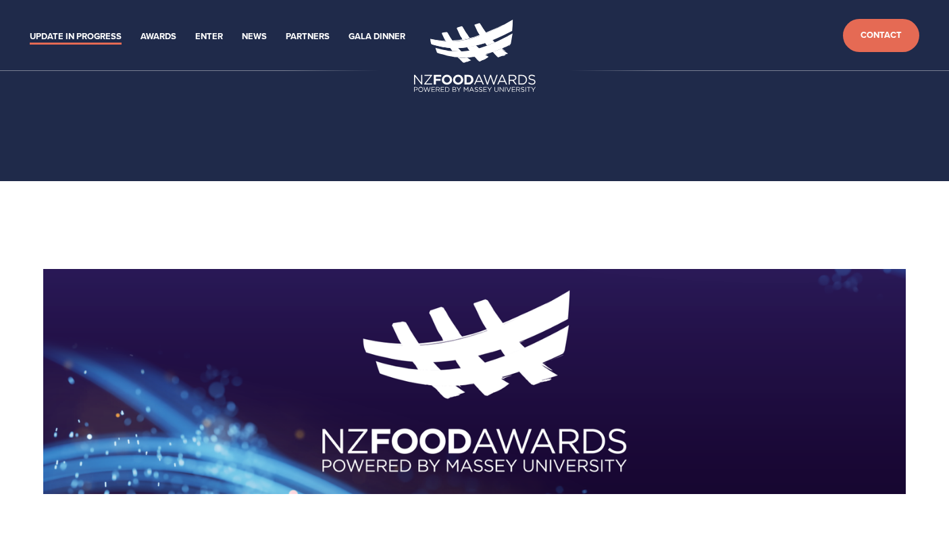 The width and height of the screenshot is (949, 540). What do you see at coordinates (158, 36) in the screenshot?
I see `a: Awards` at bounding box center [158, 36].